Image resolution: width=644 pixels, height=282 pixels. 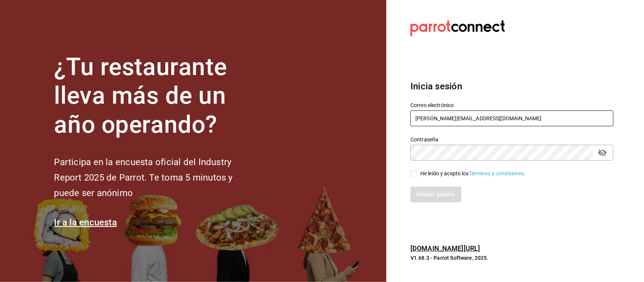 I want to click on h1: ¿Tu restaurante lleva más de un año operando?, so click(x=156, y=96).